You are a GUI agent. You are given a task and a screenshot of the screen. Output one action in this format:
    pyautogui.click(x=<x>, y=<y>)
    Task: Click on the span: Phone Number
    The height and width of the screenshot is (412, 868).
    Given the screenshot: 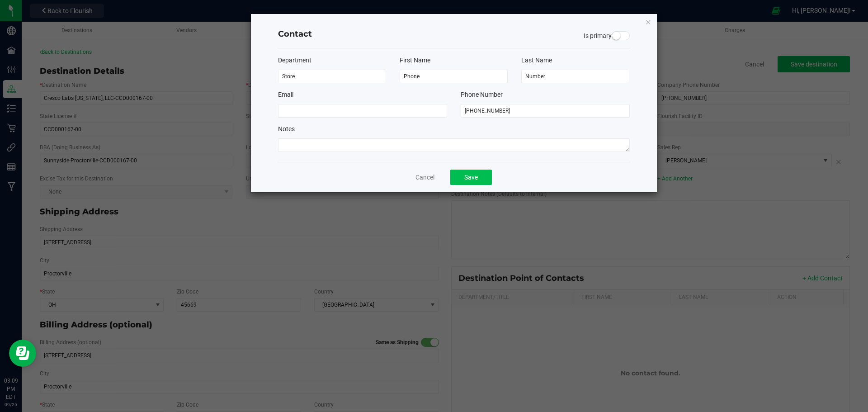 What is the action you would take?
    pyautogui.click(x=481, y=95)
    